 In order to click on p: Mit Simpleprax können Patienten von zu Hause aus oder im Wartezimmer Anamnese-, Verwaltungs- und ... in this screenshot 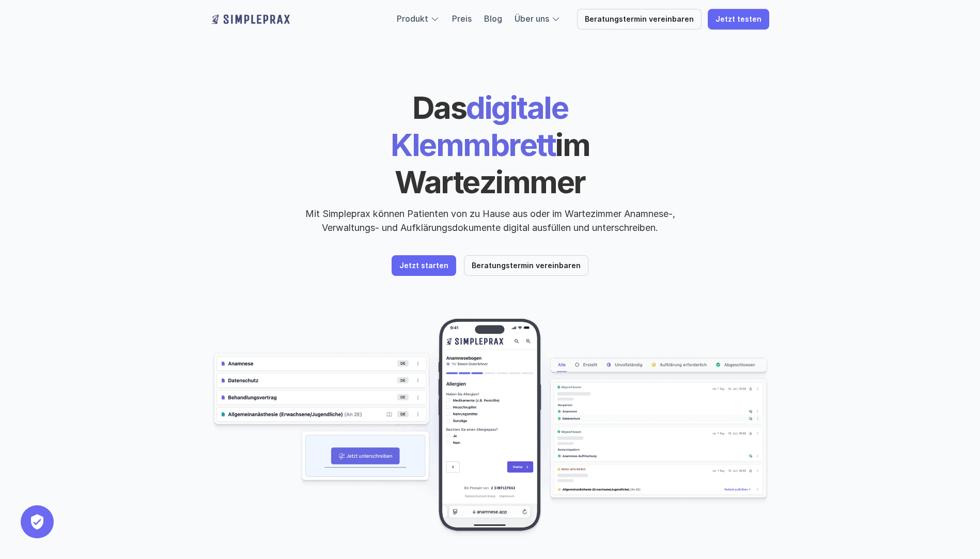, I will do `click(490, 221)`.